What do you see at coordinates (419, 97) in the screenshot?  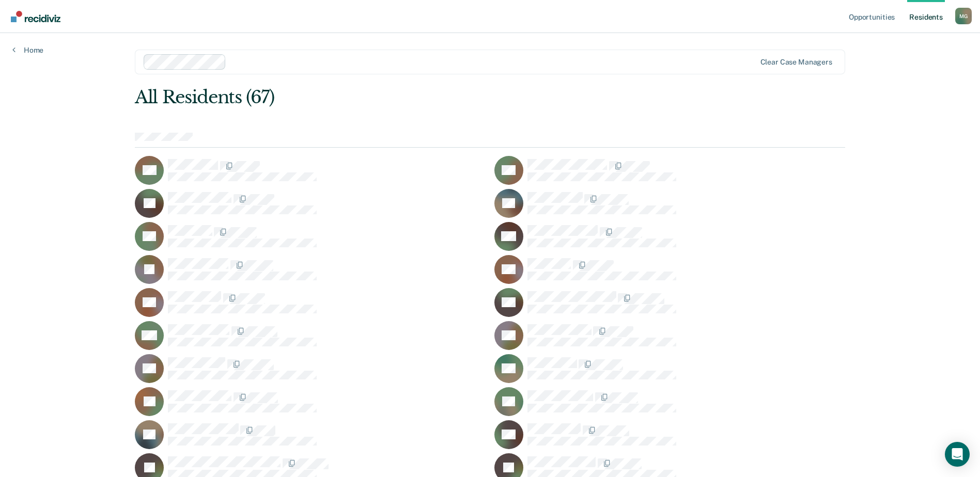 I see `div: All Residents (67)` at bounding box center [419, 97].